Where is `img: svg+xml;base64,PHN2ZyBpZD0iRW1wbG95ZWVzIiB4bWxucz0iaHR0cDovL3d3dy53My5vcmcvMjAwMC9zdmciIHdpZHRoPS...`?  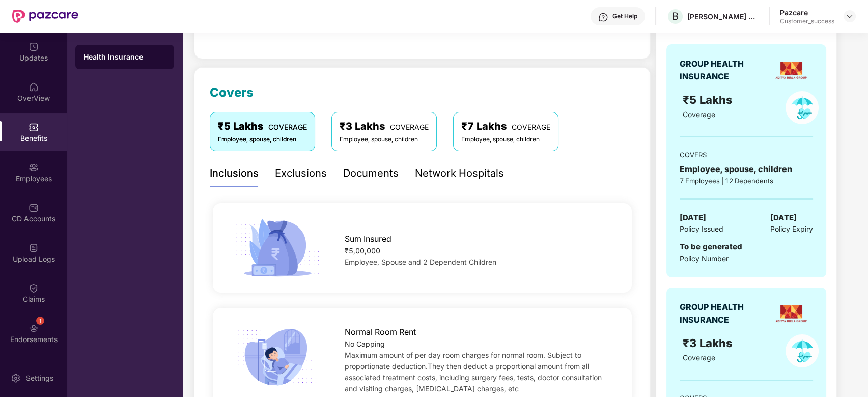
img: svg+xml;base64,PHN2ZyBpZD0iRW1wbG95ZWVzIiB4bWxucz0iaHR0cDovL3d3dy53My5vcmcvMjAwMC9zdmciIHdpZHRoPS... is located at coordinates (33, 167).